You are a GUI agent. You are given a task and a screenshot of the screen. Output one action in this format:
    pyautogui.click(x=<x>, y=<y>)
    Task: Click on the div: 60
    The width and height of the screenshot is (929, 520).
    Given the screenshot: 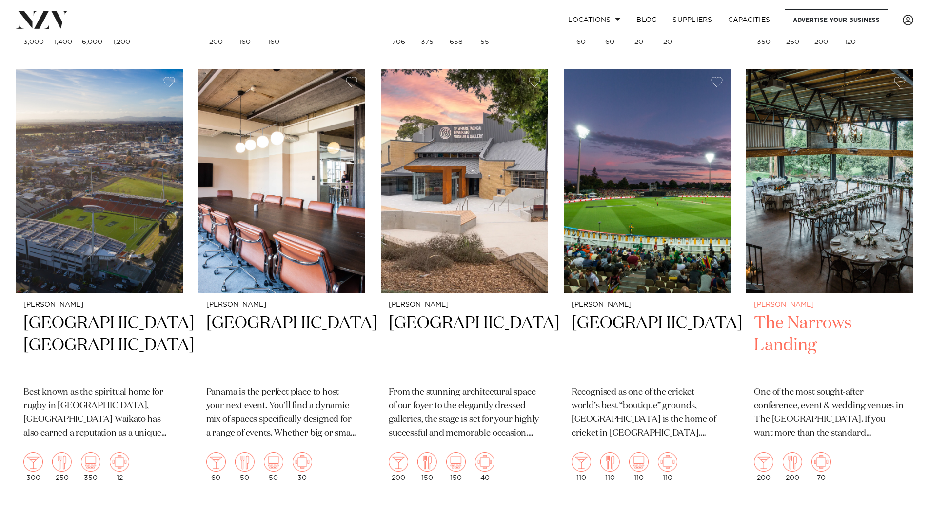 What is the action you would take?
    pyautogui.click(x=216, y=466)
    